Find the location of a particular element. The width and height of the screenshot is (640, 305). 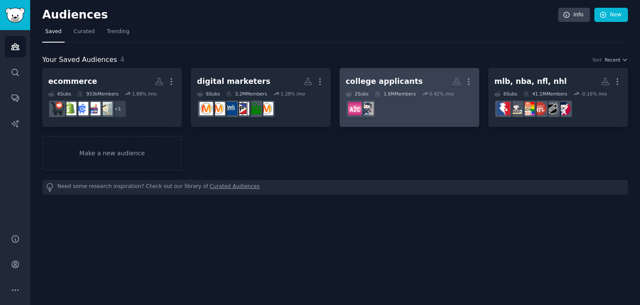

div: 1.28 % /mo is located at coordinates (292, 94).